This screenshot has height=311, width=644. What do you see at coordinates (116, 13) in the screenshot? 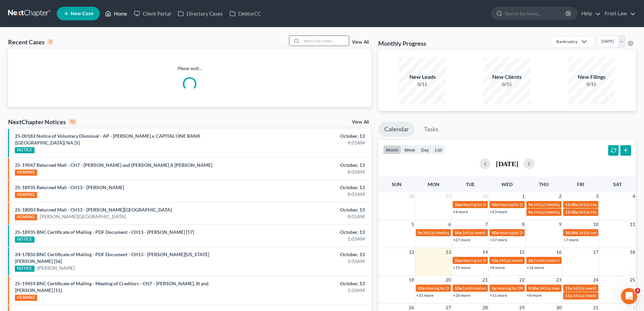
I see `a: Home` at bounding box center [116, 13].